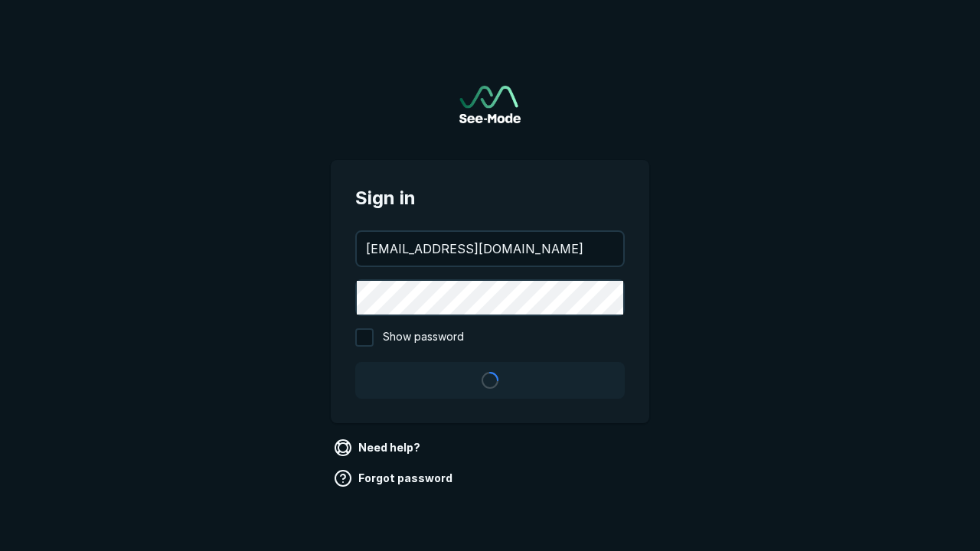 This screenshot has height=551, width=980. I want to click on span: Sign in, so click(490, 198).